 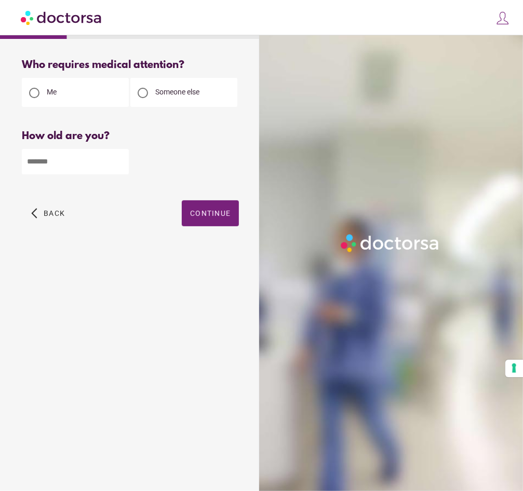 I want to click on div: Who requires medical attention?, so click(x=130, y=65).